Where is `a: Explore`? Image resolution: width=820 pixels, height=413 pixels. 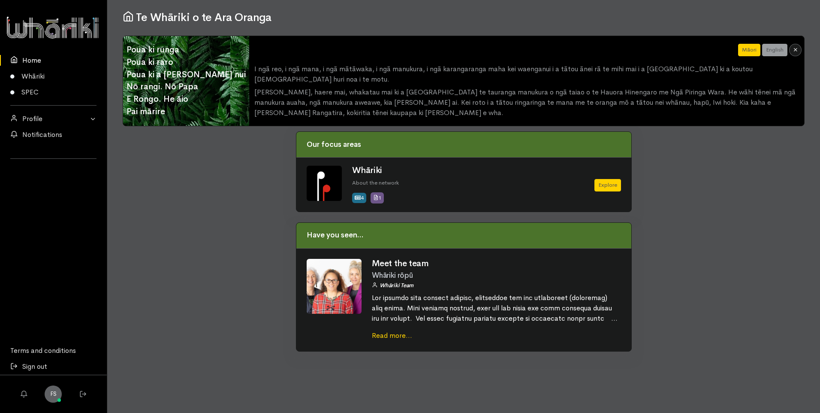 a: Explore is located at coordinates (608, 185).